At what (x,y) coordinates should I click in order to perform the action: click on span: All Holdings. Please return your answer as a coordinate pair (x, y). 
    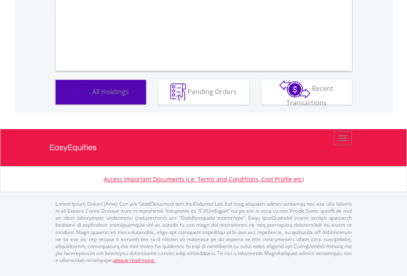
    Looking at the image, I should click on (110, 91).